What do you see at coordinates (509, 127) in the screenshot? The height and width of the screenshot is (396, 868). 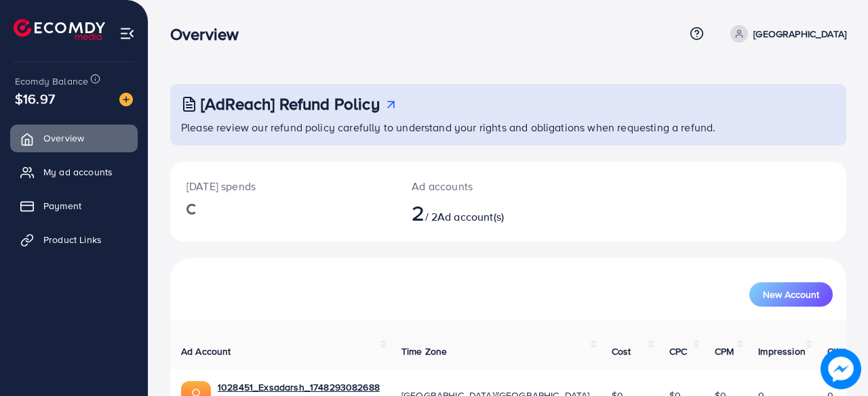 I see `p: Please review our refund policy carefully to understand your rights and obligations when requesti...` at bounding box center [509, 127].